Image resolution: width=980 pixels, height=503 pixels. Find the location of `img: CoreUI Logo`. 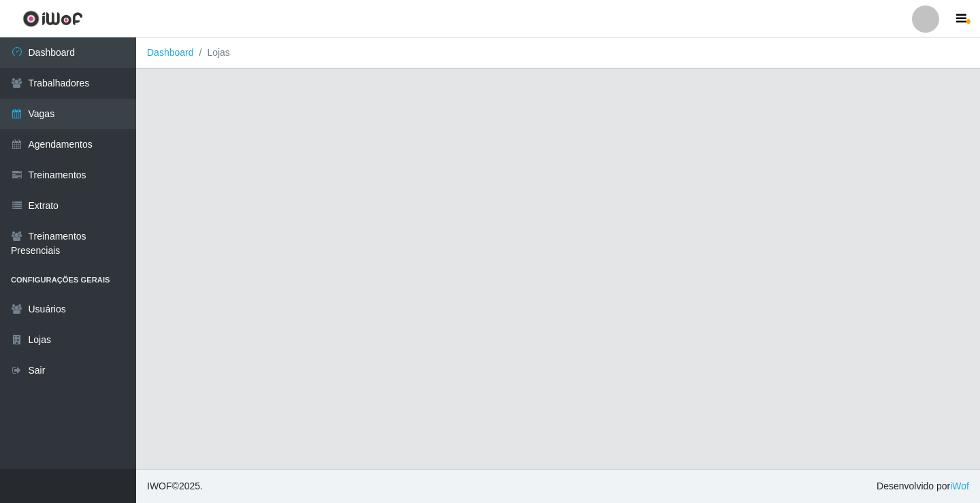

img: CoreUI Logo is located at coordinates (53, 19).